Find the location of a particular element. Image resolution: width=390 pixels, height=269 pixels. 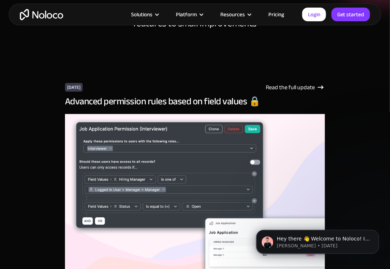

a: Pricing is located at coordinates (276, 14).